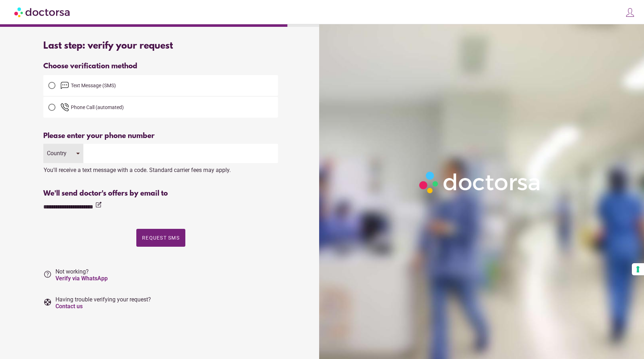  I want to click on img: Doctorsa.com, so click(43, 11).